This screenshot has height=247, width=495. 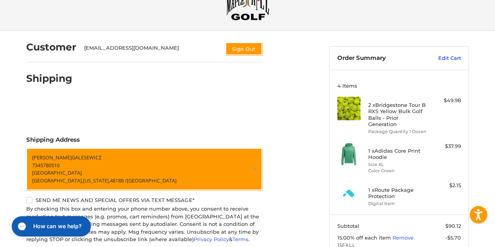 I want to click on li: Package Quantity 1 Dozen, so click(x=398, y=131).